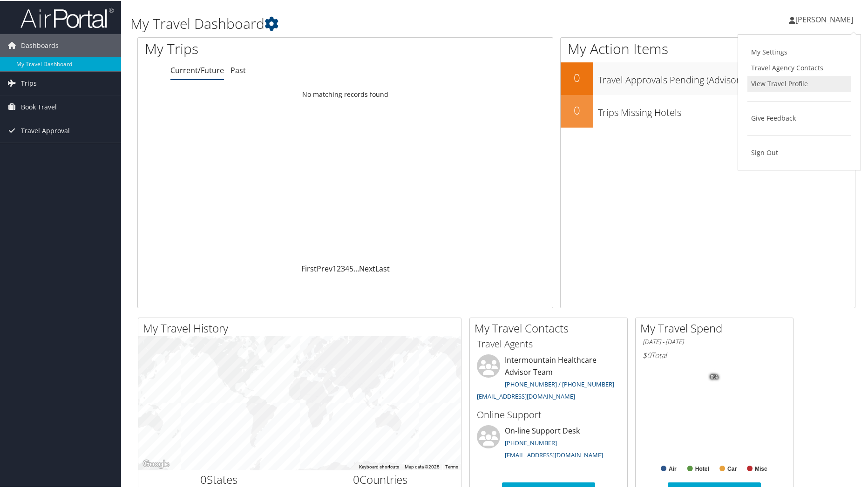 Image resolution: width=868 pixels, height=488 pixels. I want to click on a: Last, so click(382, 268).